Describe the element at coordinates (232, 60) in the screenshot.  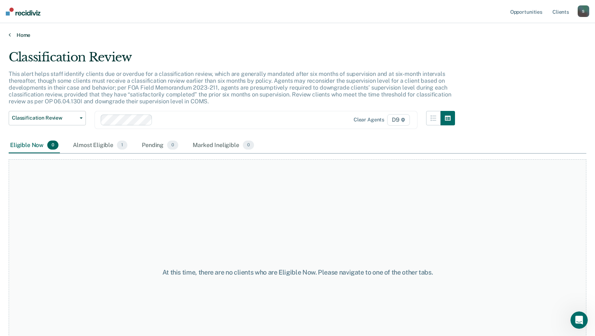
I see `div: Classification Review` at that location.